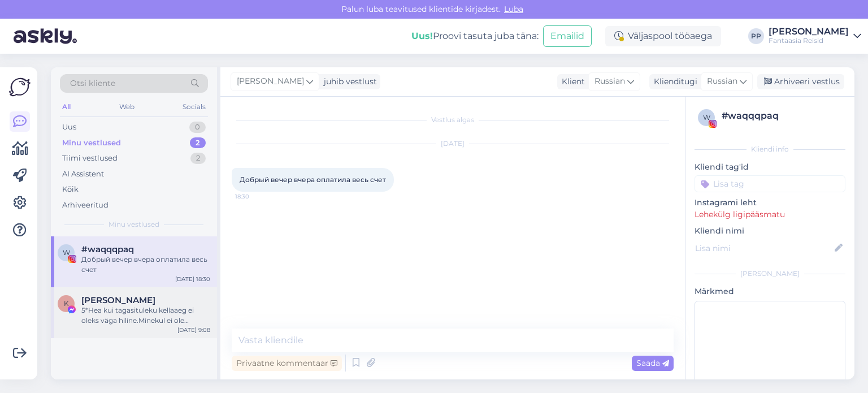 This screenshot has height=393, width=868. Describe the element at coordinates (769, 230) in the screenshot. I see `p: Kliendi nimi` at that location.